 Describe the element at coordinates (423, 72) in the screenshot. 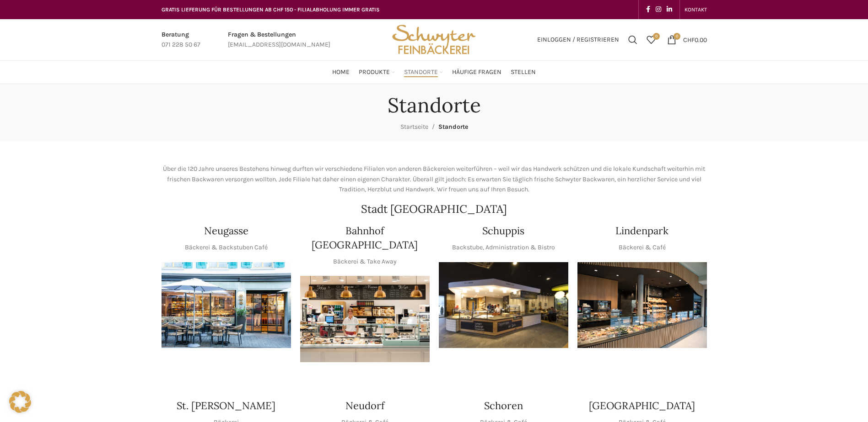

I see `a: Standorte` at that location.